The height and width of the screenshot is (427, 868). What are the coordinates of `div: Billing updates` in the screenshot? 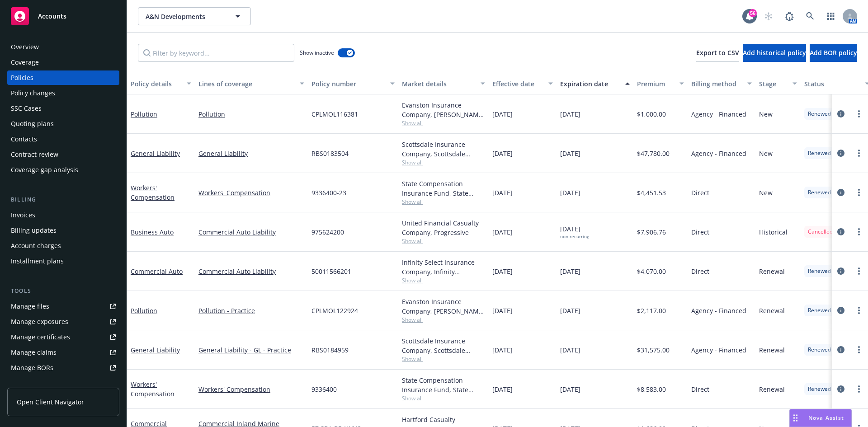 It's located at (33, 230).